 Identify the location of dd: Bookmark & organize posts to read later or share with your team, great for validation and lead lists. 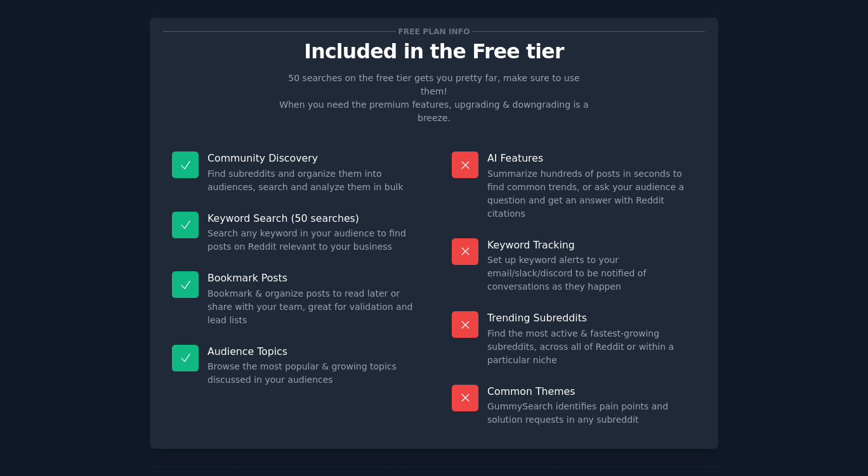
(311, 307).